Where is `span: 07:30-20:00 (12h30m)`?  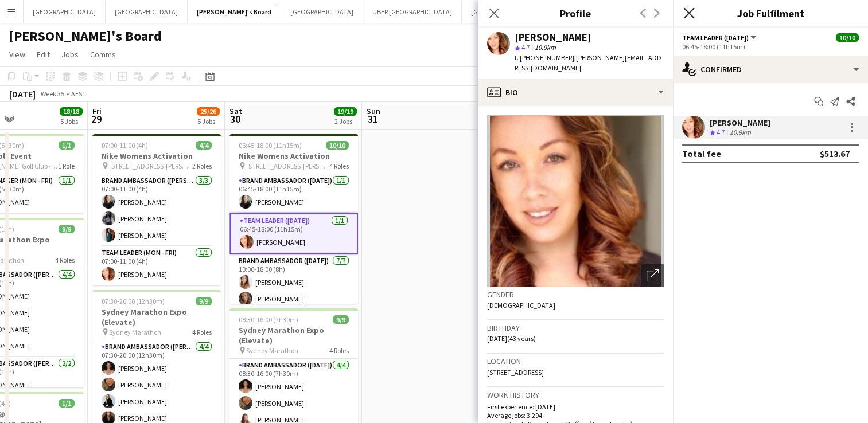
span: 07:30-20:00 (12h30m) is located at coordinates (133, 301).